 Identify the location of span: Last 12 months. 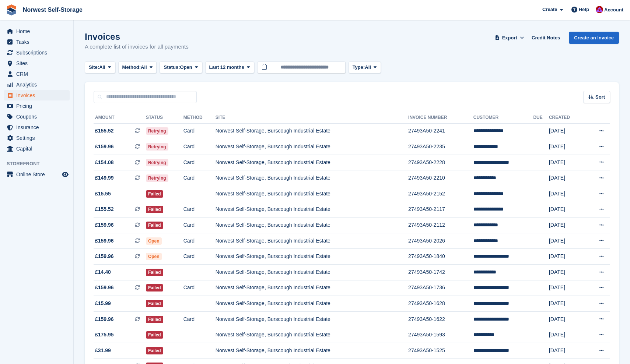
(226, 67).